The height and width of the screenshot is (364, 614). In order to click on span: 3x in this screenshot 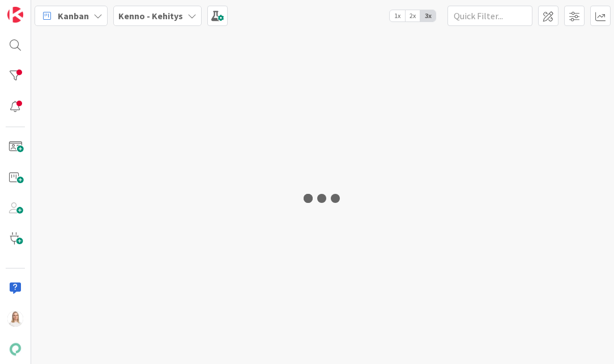, I will do `click(428, 16)`.